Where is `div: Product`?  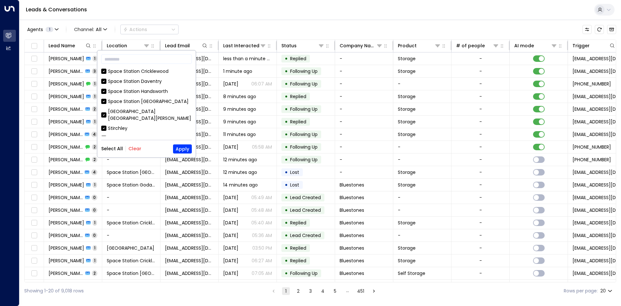 div: Product is located at coordinates (419, 46).